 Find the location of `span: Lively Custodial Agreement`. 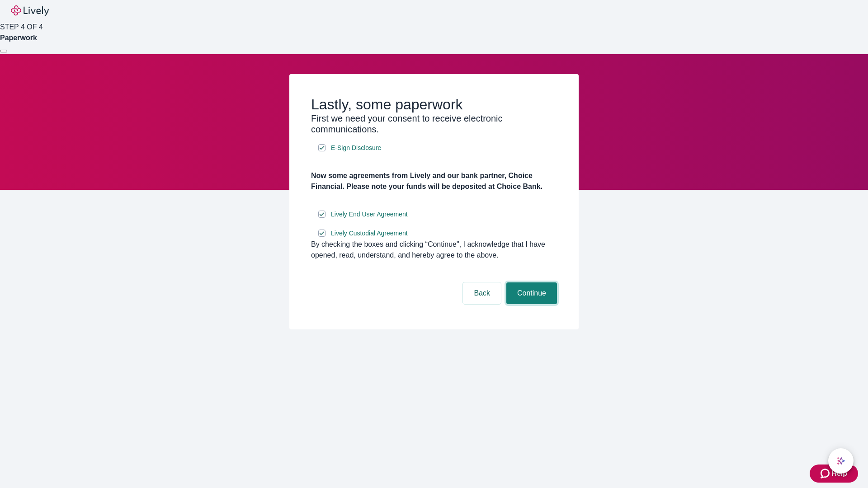

span: Lively Custodial Agreement is located at coordinates (370, 233).